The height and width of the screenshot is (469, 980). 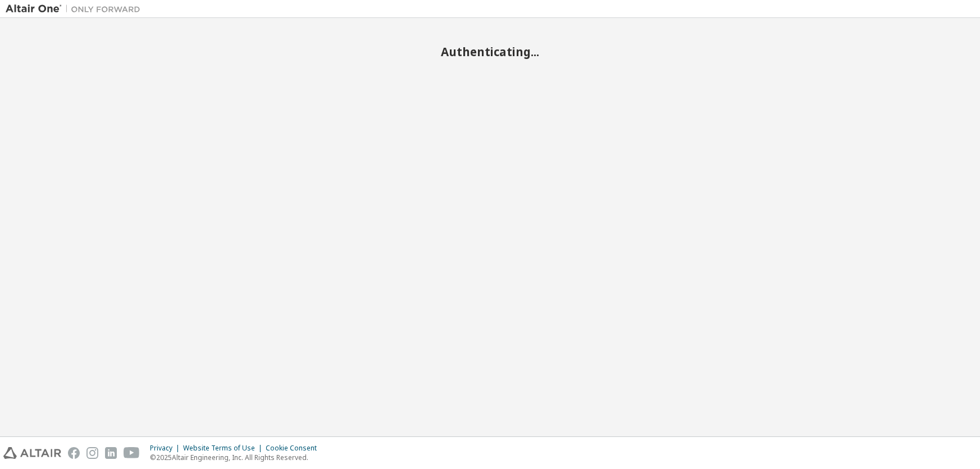 What do you see at coordinates (294, 447) in the screenshot?
I see `div: Cookie Consent` at bounding box center [294, 447].